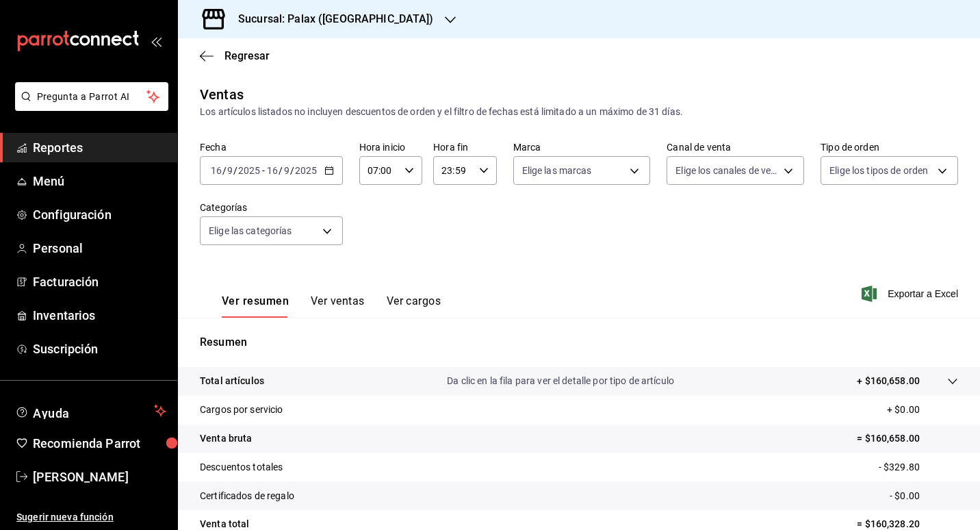 The width and height of the screenshot is (980, 530). Describe the element at coordinates (465, 147) in the screenshot. I see `label: Hora fin` at that location.